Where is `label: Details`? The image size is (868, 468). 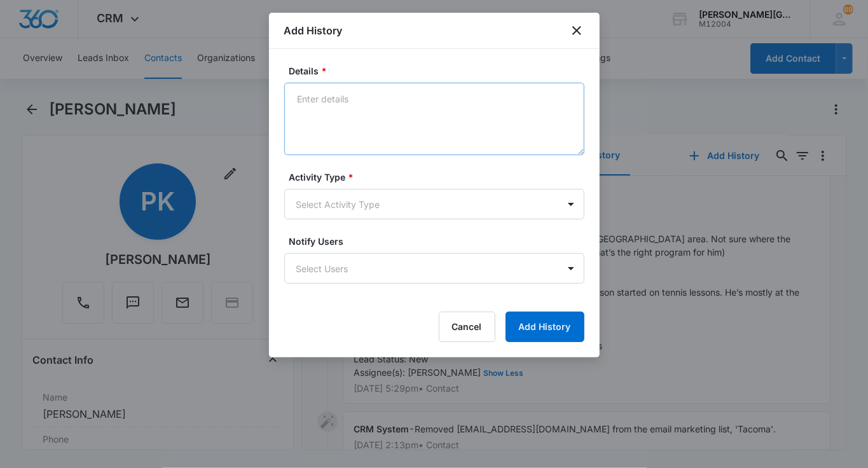 label: Details is located at coordinates (440, 71).